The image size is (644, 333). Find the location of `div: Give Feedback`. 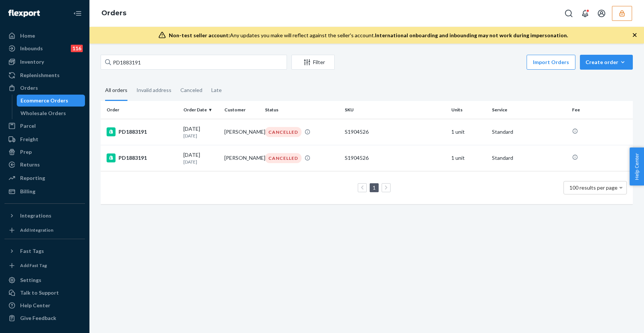

div: Give Feedback is located at coordinates (38, 318).